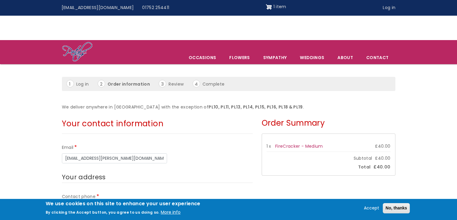 This screenshot has height=220, width=457. I want to click on span: Total, so click(365, 167).